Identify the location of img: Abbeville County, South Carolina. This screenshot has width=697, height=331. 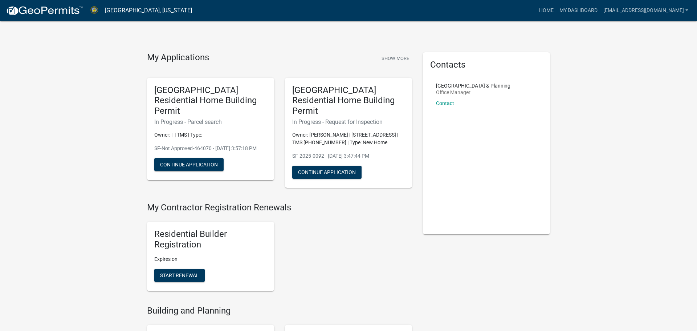
(94, 10).